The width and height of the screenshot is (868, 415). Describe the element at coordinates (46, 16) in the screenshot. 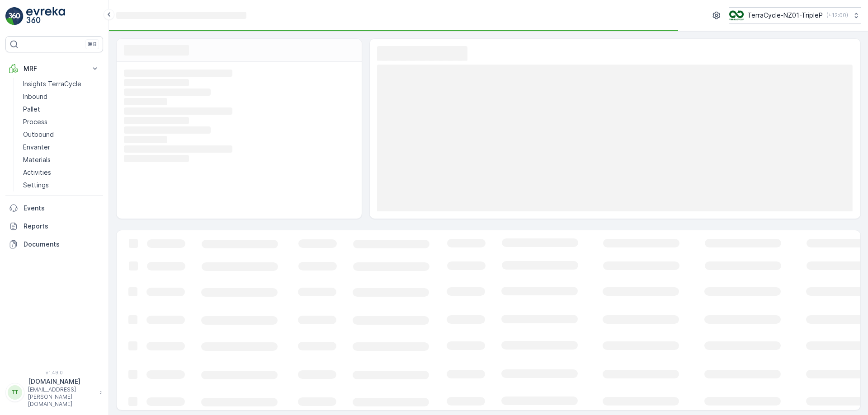

I see `img: logo_light-DOdMpM7g.png` at that location.